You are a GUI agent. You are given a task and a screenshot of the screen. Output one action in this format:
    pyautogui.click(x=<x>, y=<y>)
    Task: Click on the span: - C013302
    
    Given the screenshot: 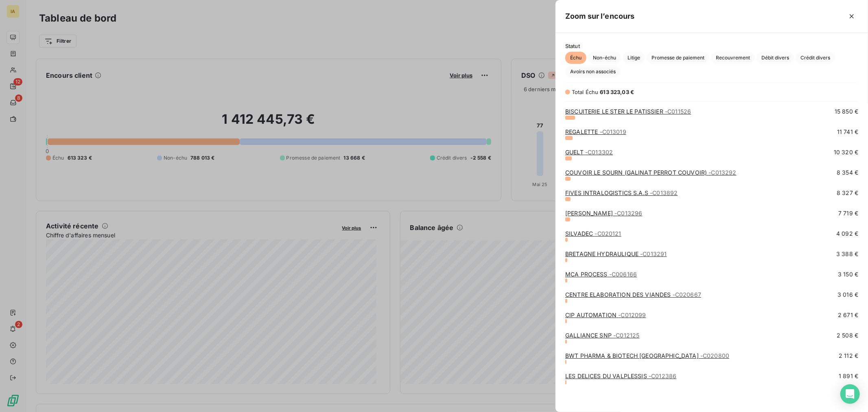 What is the action you would take?
    pyautogui.click(x=599, y=152)
    